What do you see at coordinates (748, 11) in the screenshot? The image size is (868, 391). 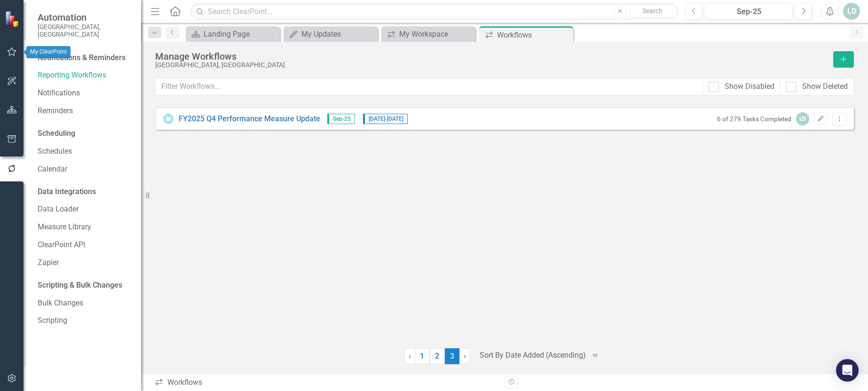 I see `button: Sep-25` at bounding box center [748, 11].